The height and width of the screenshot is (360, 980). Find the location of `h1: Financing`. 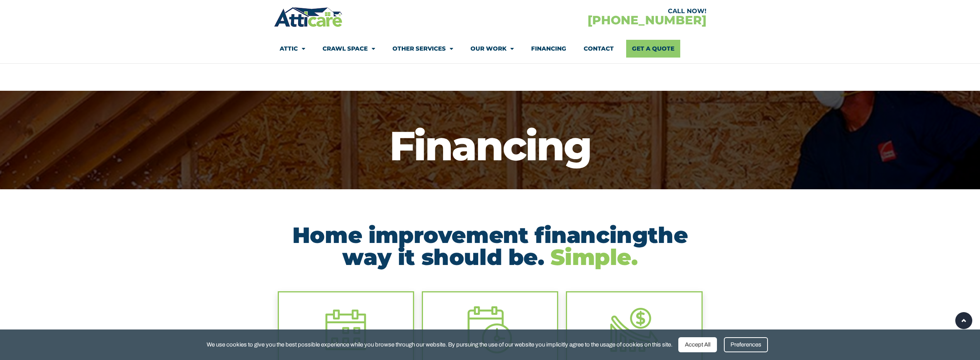

h1: Financing is located at coordinates (490, 145).